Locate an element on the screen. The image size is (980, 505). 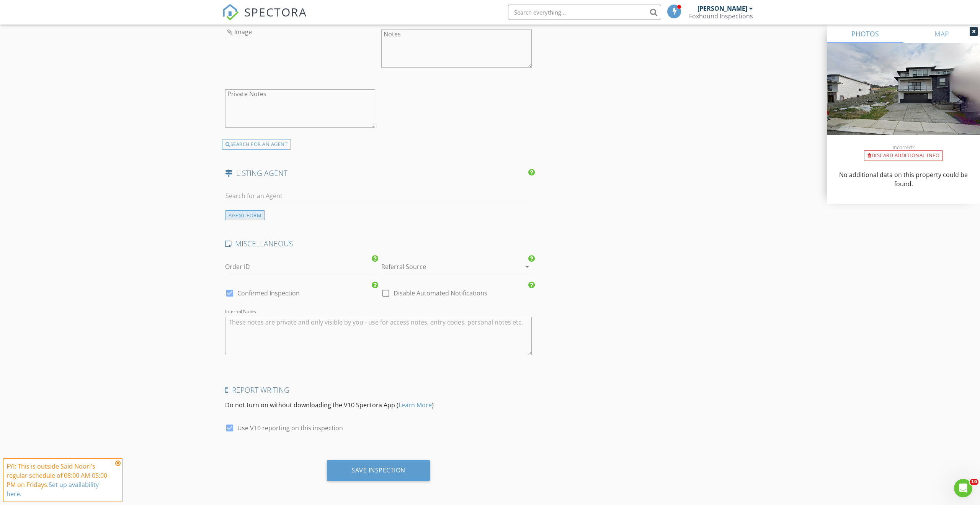
input: Search for an Agent is located at coordinates (378, 196).